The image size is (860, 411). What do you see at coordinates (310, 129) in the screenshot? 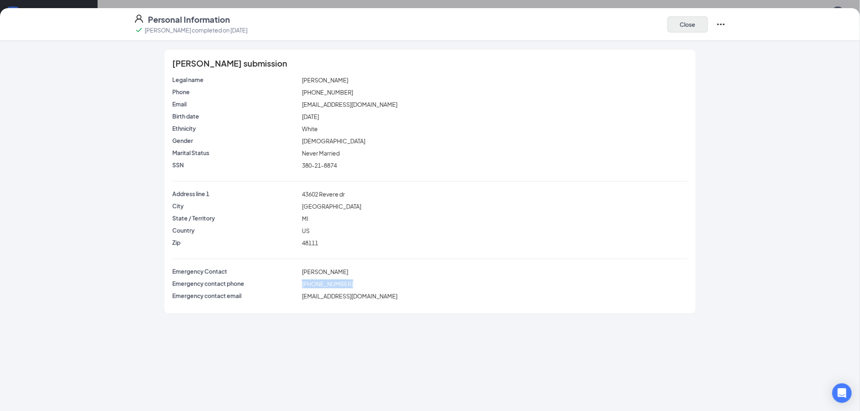
I see `span: White` at bounding box center [310, 129].